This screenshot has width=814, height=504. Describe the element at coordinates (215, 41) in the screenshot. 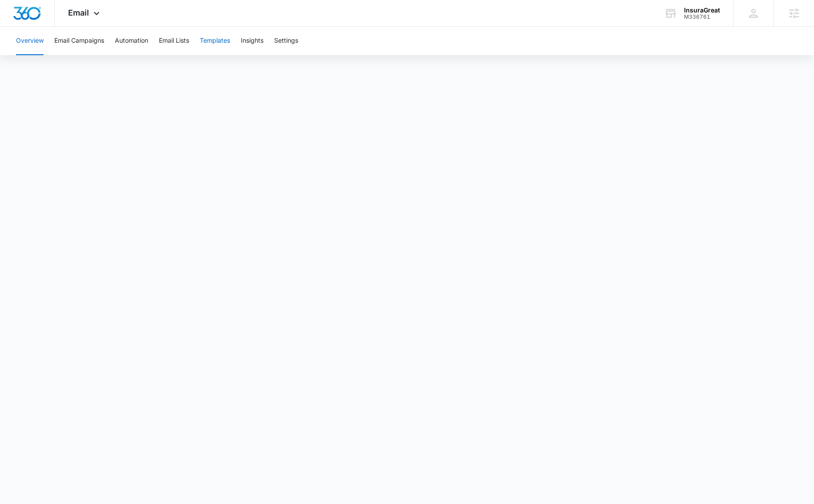

I see `button: Templates` at that location.